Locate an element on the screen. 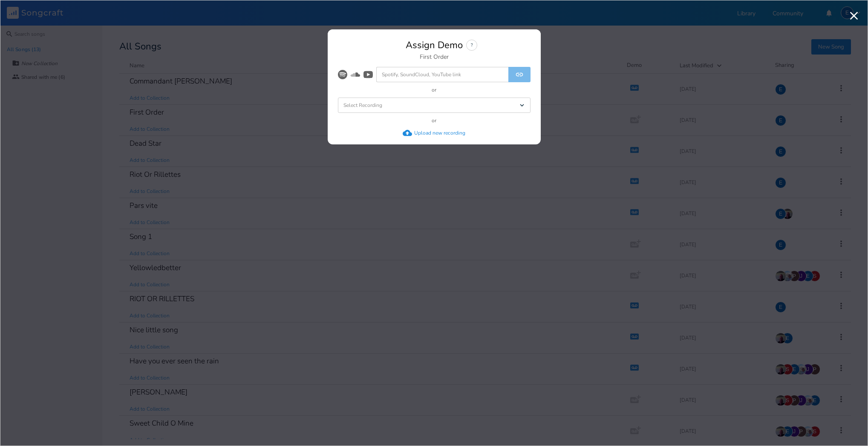 The height and width of the screenshot is (446, 868). span: Select Recording is located at coordinates (363, 105).